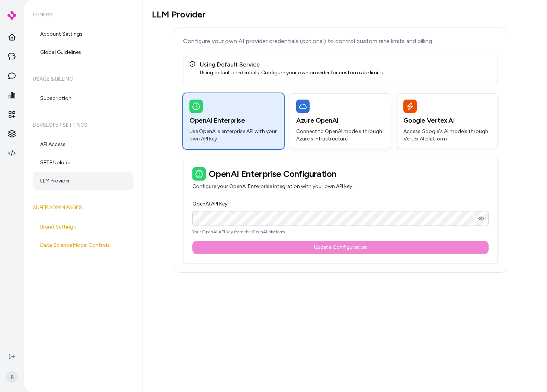 This screenshot has height=392, width=547. Describe the element at coordinates (83, 125) in the screenshot. I see `h6: Developer Settings` at that location.